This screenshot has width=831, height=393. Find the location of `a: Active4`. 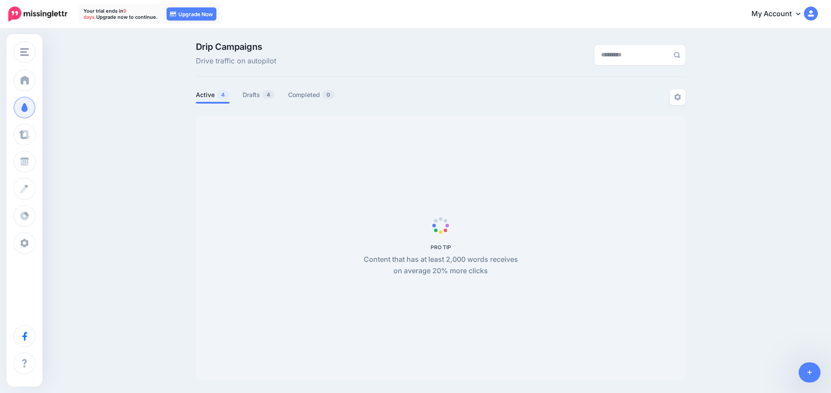

a: Active4 is located at coordinates (212, 95).